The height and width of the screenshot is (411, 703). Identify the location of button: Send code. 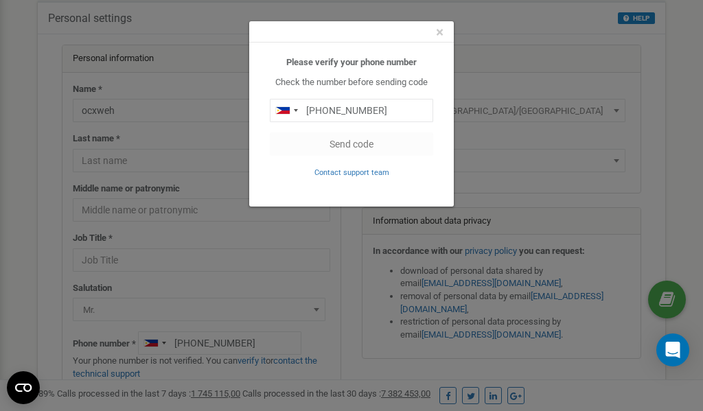
(351, 144).